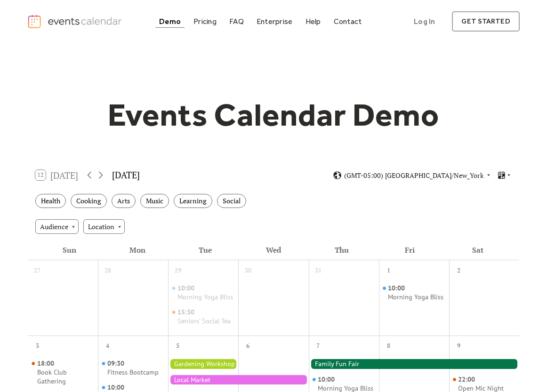 This screenshot has width=547, height=392. I want to click on a: Help, so click(313, 21).